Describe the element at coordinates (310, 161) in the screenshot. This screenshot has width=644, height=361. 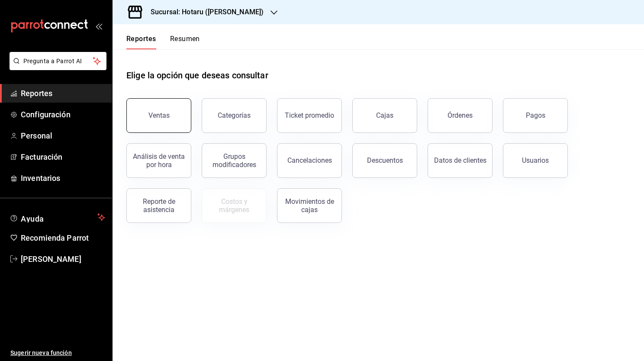
I see `button: Cancelaciones` at that location.